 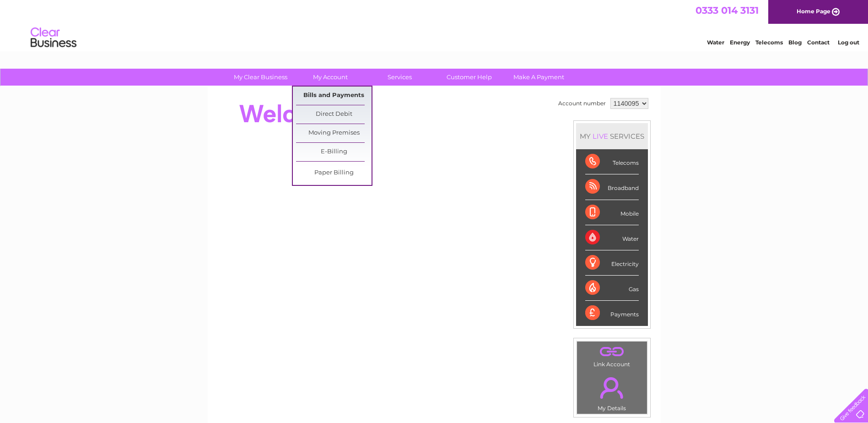 What do you see at coordinates (740, 42) in the screenshot?
I see `a: Energy` at bounding box center [740, 42].